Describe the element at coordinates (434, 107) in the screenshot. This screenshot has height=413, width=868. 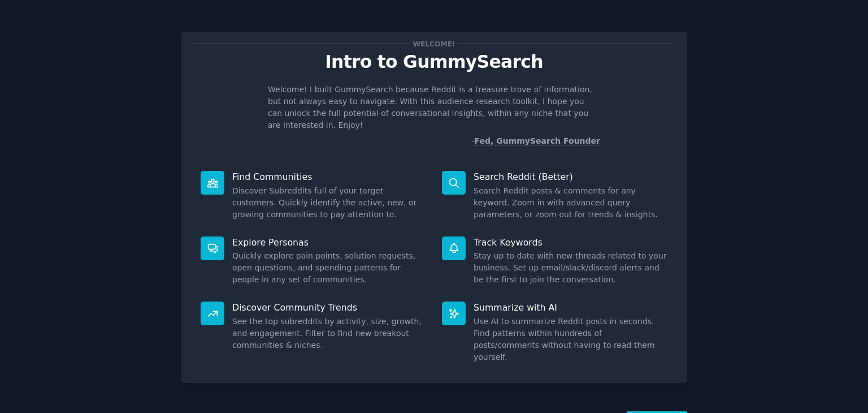
I see `p: Welcome! I built GummySearch because Reddit is a treasure trove of information, but not always ea...` at that location.